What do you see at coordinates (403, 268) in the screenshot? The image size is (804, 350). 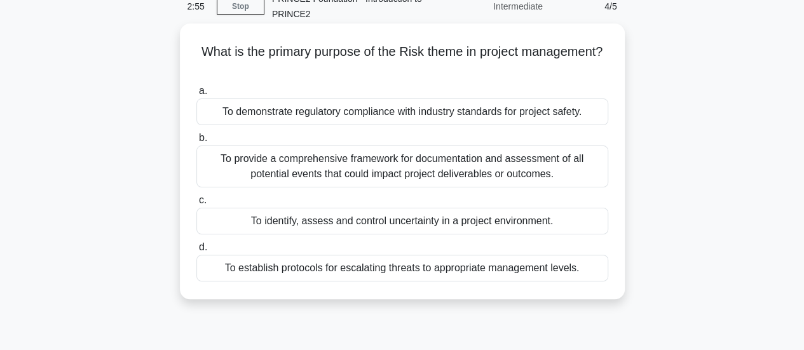 I see `div: To establish protocols for escalating threats to appropriate management levels.` at bounding box center [403, 268].